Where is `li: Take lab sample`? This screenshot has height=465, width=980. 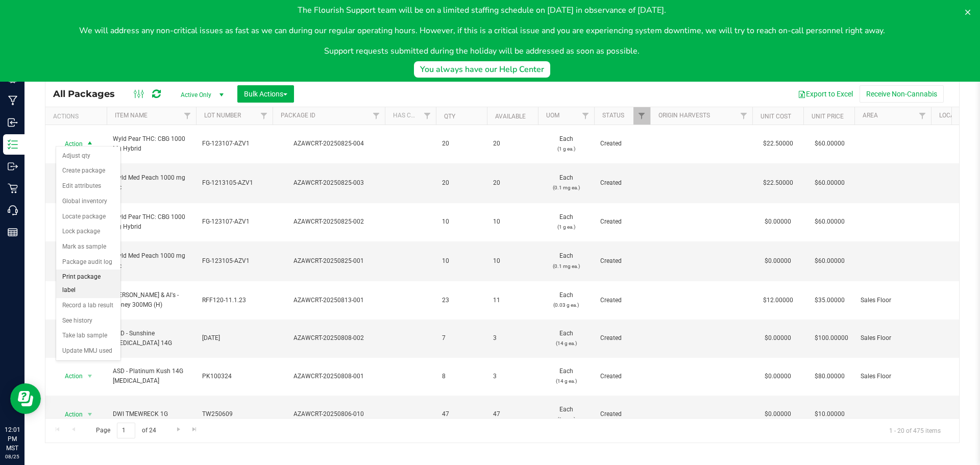 li: Take lab sample is located at coordinates (88, 336).